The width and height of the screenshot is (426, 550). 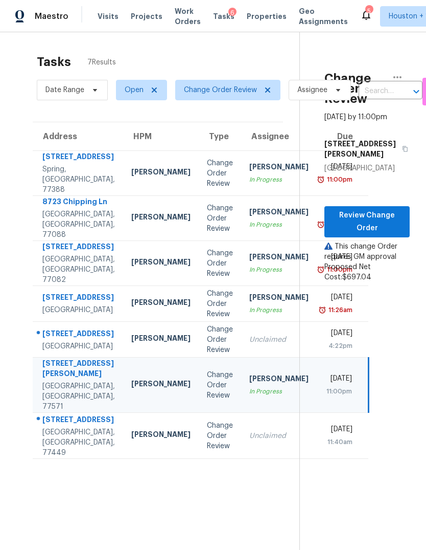 What do you see at coordinates (279, 137) in the screenshot?
I see `th: Assignee` at bounding box center [279, 137].